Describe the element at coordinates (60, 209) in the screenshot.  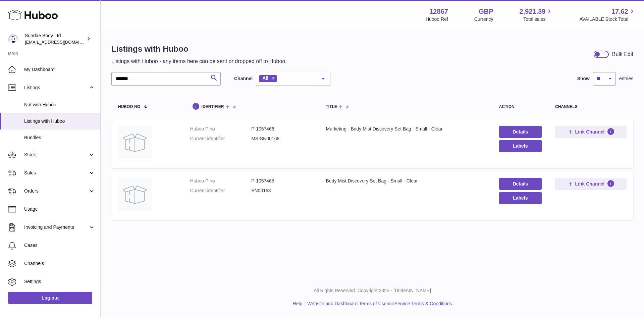
I see `span: Usage` at that location.